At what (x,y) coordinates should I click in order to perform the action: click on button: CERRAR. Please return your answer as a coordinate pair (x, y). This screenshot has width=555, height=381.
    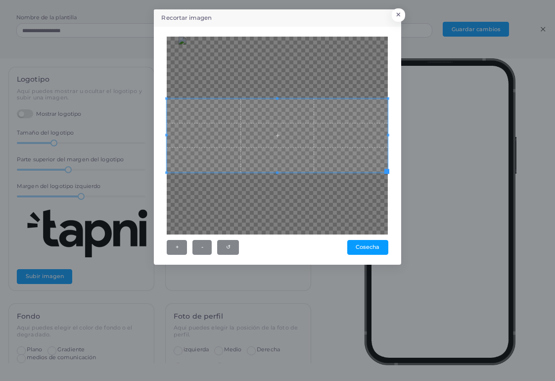
    Looking at the image, I should click on (398, 15).